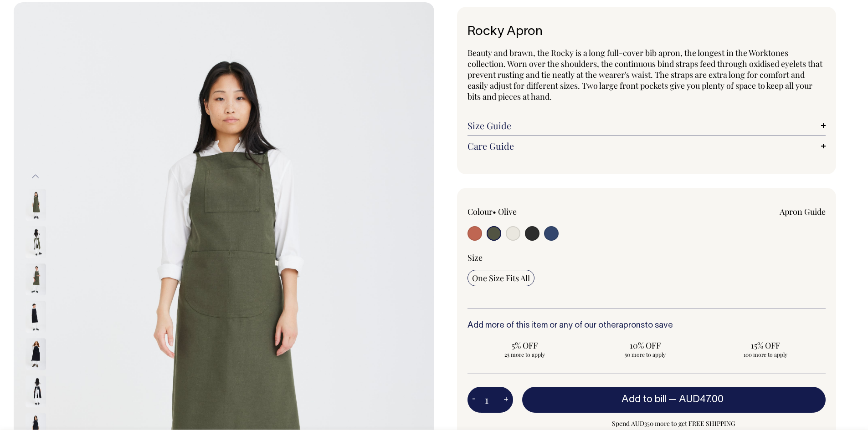 The width and height of the screenshot is (868, 430). Describe the element at coordinates (766, 354) in the screenshot. I see `span: 100 more to apply` at that location.